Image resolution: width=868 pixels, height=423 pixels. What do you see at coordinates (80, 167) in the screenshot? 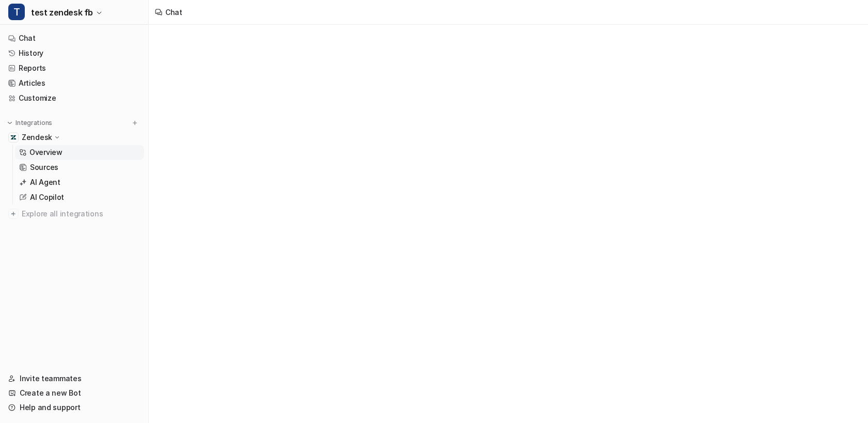
I see `a: Sources` at bounding box center [80, 167].